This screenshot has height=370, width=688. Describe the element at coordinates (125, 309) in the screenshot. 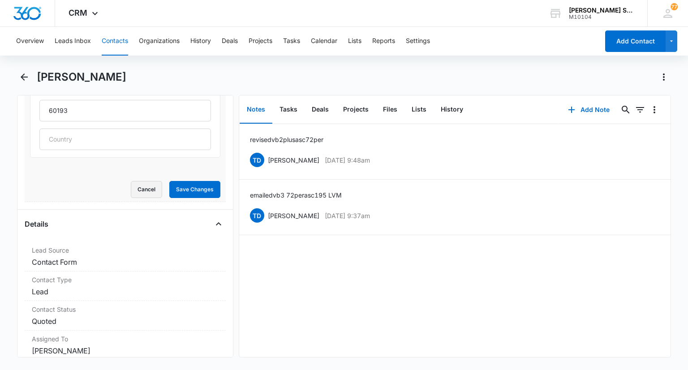

I see `label: Contact Status` at that location.